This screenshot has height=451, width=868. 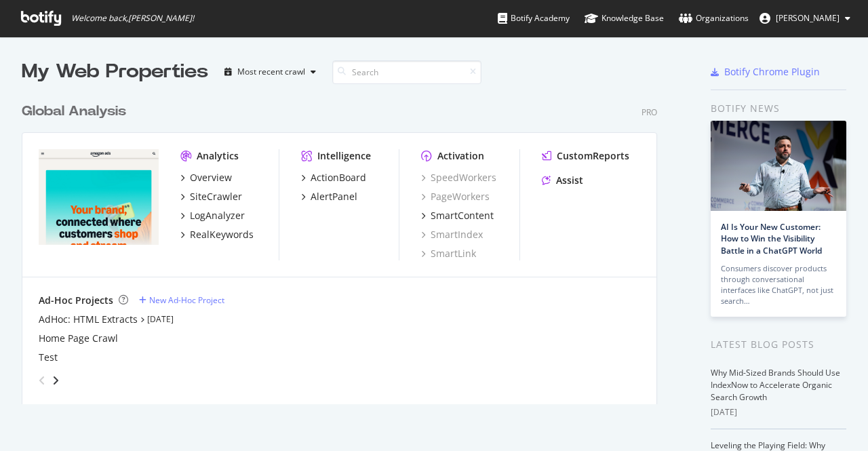 I want to click on div: New Ad-Hoc Project, so click(x=187, y=300).